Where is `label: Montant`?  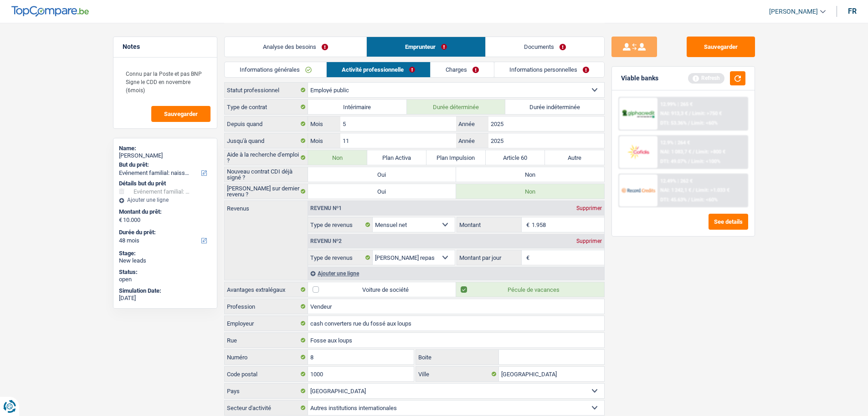 label: Montant is located at coordinates (489, 224).